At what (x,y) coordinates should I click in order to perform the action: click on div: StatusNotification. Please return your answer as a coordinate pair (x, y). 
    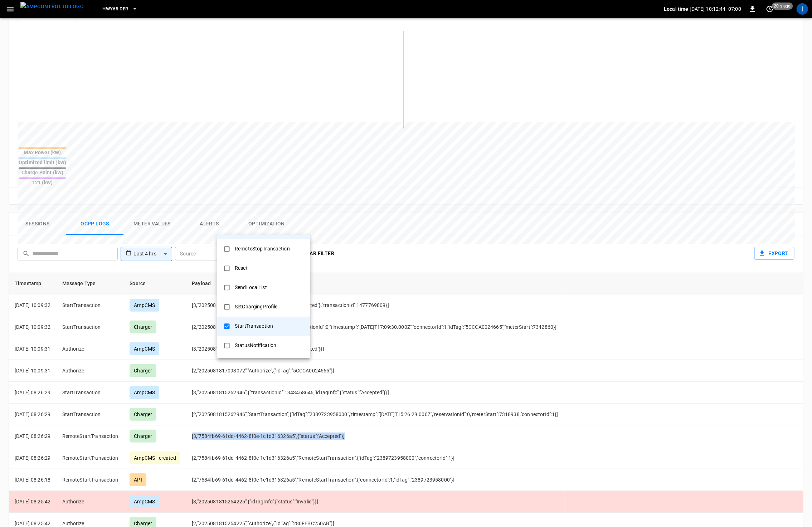
    Looking at the image, I should click on (255, 345).